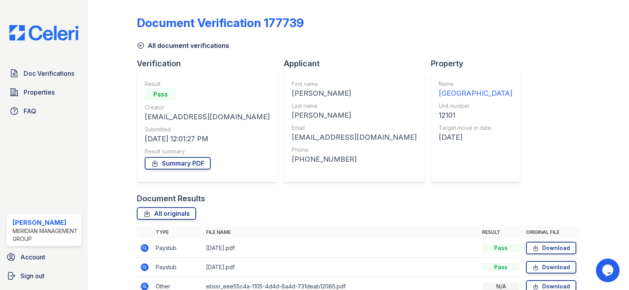 This screenshot has height=290, width=629. Describe the element at coordinates (341, 233) in the screenshot. I see `th: File name` at that location.